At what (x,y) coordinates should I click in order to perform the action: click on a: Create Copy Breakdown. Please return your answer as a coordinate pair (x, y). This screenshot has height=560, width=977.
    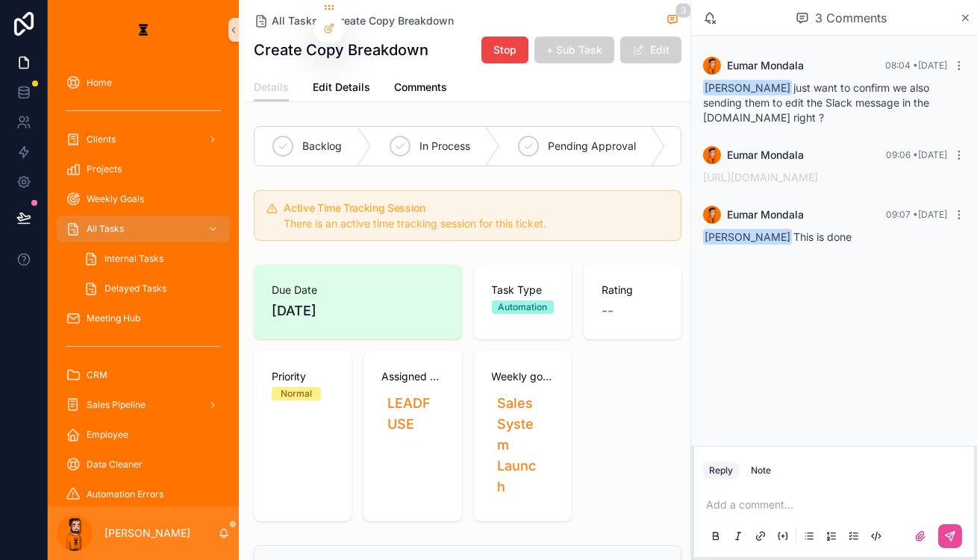
    Looking at the image, I should click on (393, 21).